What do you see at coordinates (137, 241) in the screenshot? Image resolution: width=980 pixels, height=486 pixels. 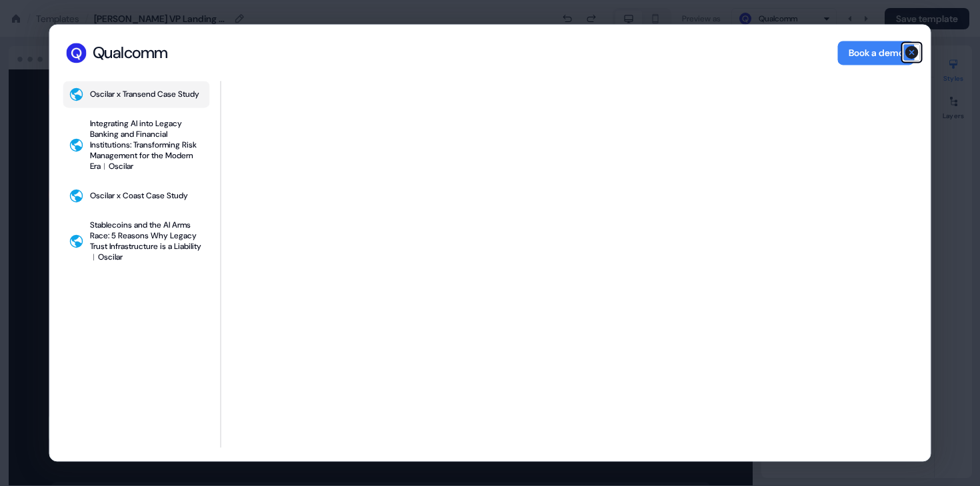 I see `button: Stablecoins and the AI Arms Race: 5 Reasons Why Legacy Trust Infrastructure is a Liability︱Oscilar` at bounding box center [137, 241].